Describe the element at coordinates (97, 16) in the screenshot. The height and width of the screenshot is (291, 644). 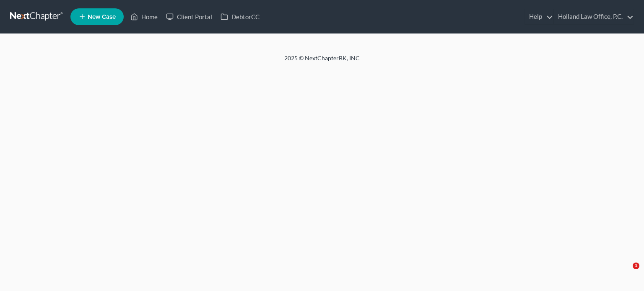
I see `new-legal-case-button: New Case` at that location.